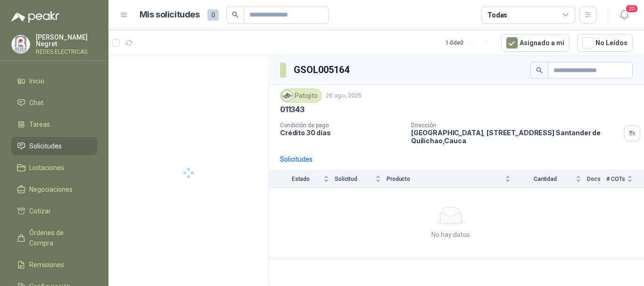 The height and width of the screenshot is (286, 644). I want to click on button: No Leídos, so click(604, 43).